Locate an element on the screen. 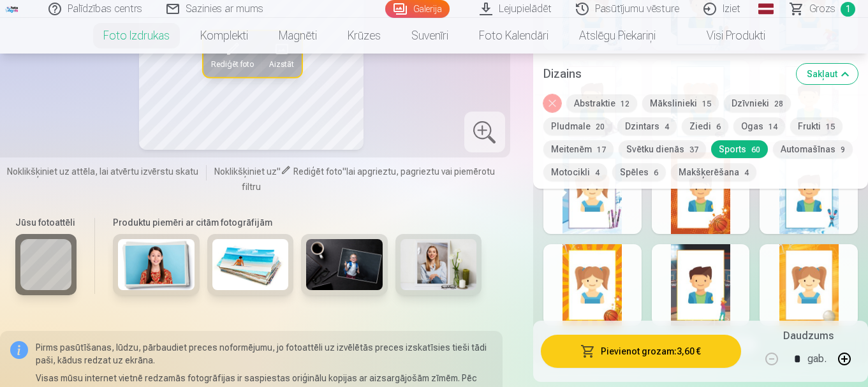 The height and width of the screenshot is (387, 868). a: Atslēgu piekariņi is located at coordinates (617, 36).